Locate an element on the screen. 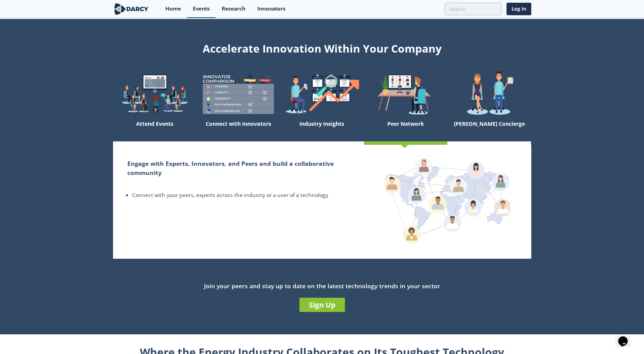 This screenshot has width=644, height=354. div: Accelerate Innovation Within Your Company is located at coordinates (322, 47).